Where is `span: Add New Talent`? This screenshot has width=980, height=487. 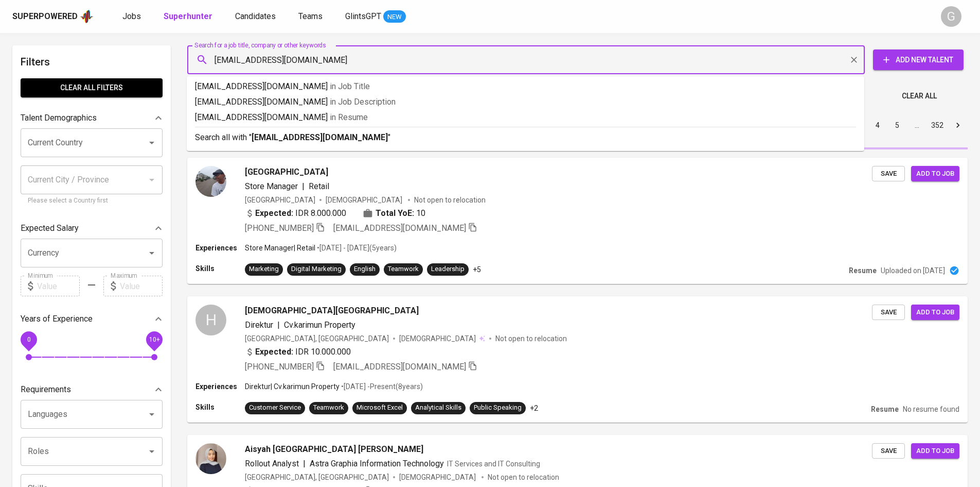 span: Add New Talent is located at coordinates (919, 60).